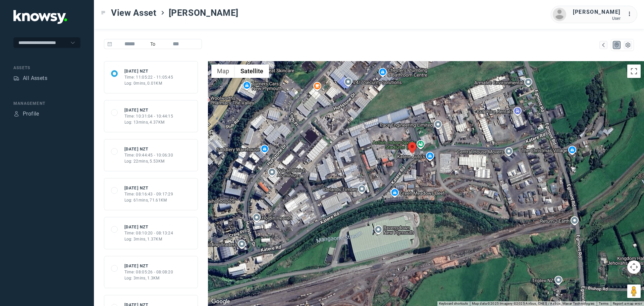 The height and width of the screenshot is (306, 644). What do you see at coordinates (149, 77) in the screenshot?
I see `div: Time: 11:05:22 - 11:05:45` at bounding box center [149, 77].